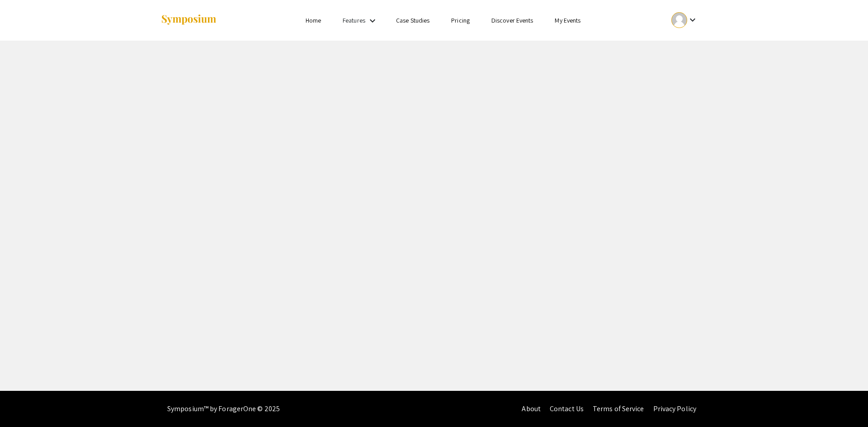 The height and width of the screenshot is (427, 868). I want to click on a: Discover Events, so click(512, 20).